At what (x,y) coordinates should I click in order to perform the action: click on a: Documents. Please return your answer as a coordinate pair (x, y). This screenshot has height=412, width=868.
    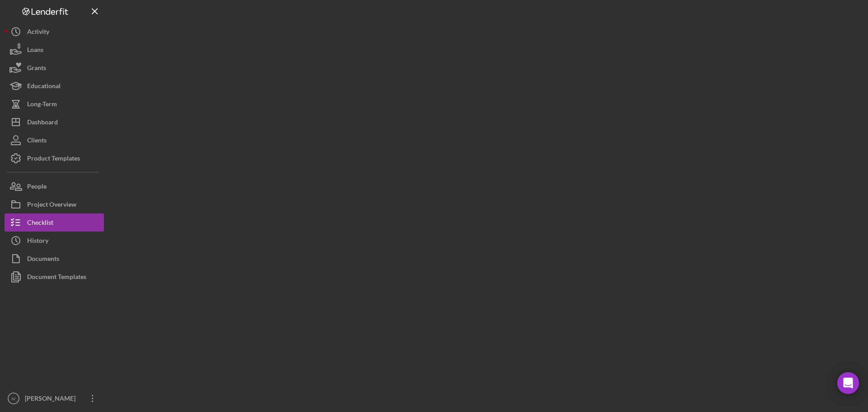
    Looking at the image, I should click on (54, 259).